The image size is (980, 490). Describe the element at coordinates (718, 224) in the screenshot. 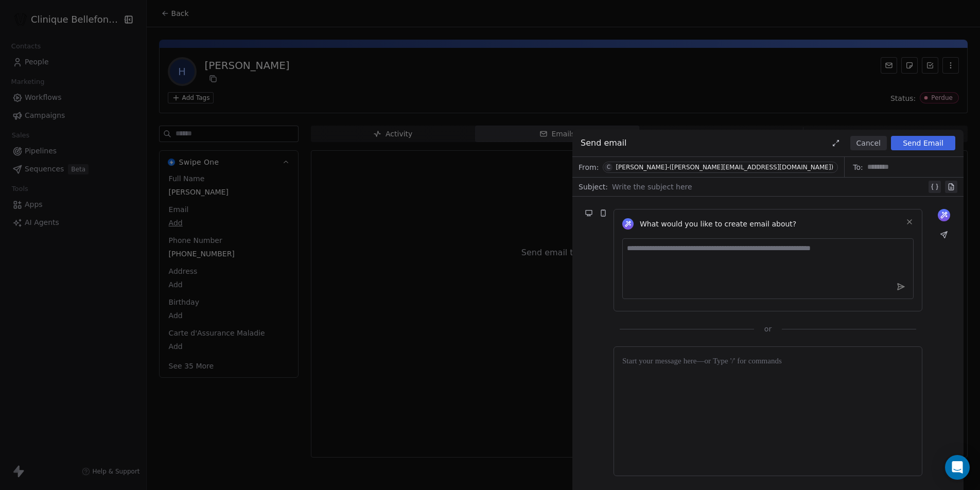

I see `span: What would you like to create email about?` at that location.